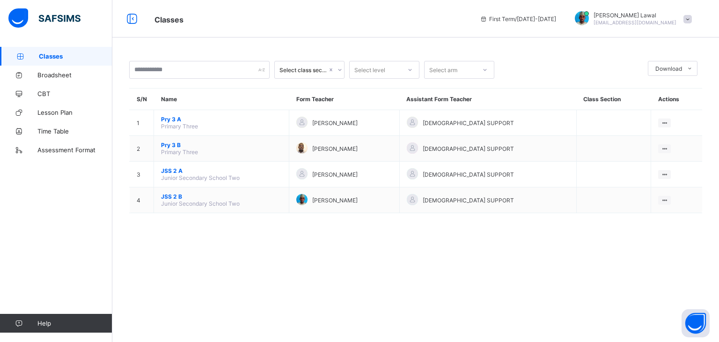  Describe the element at coordinates (443, 70) in the screenshot. I see `div: Select arm` at that location.